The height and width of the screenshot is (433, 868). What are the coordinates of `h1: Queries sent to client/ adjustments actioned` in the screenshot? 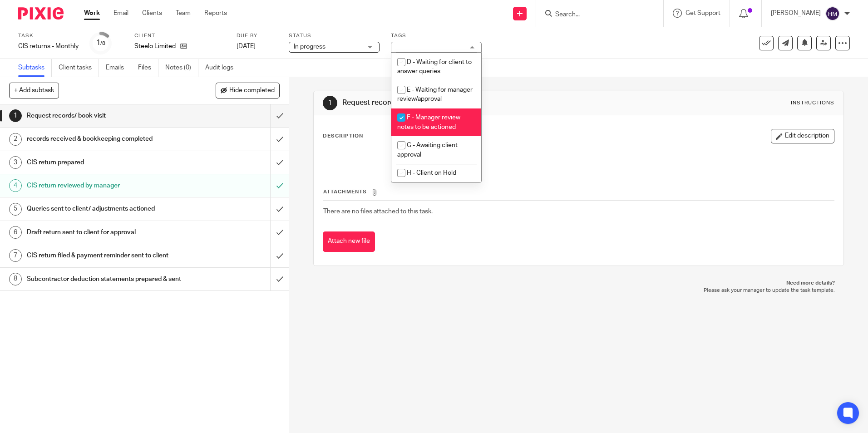 It's located at (105, 209).